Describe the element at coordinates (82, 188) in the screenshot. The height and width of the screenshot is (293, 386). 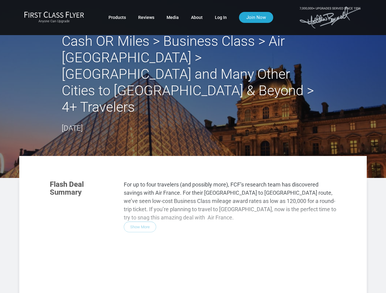
I see `h3: Flash Deal Summary` at that location.